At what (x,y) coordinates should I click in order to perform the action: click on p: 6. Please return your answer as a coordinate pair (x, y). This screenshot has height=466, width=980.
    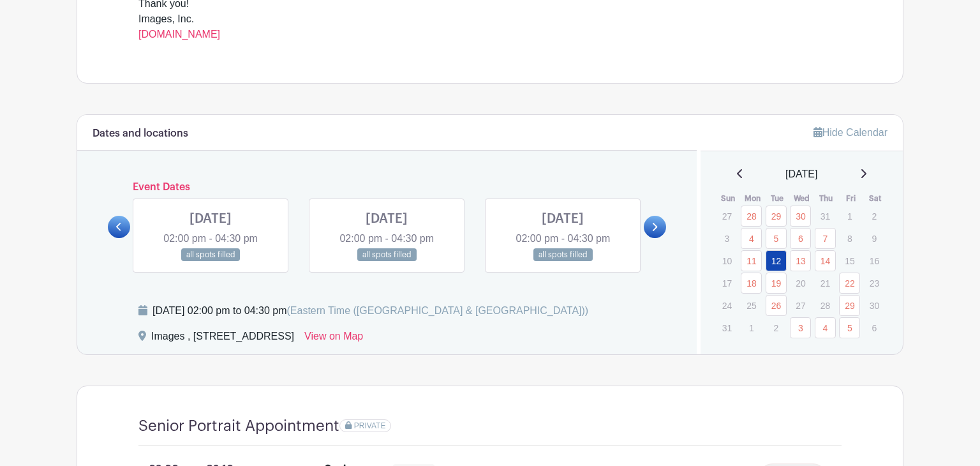
    Looking at the image, I should click on (874, 328).